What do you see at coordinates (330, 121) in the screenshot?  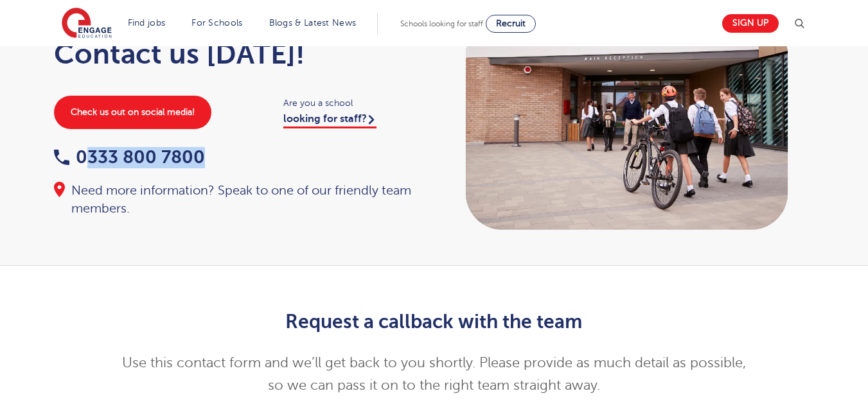 I see `a: looking for staff?` at bounding box center [330, 121].